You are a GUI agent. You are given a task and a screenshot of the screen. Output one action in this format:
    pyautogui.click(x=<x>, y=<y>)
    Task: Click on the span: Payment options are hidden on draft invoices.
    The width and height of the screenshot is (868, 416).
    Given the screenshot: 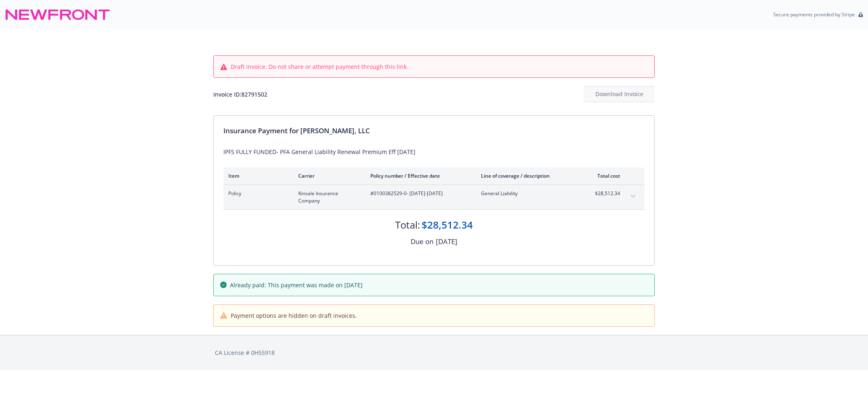 What is the action you would take?
    pyautogui.click(x=294, y=315)
    